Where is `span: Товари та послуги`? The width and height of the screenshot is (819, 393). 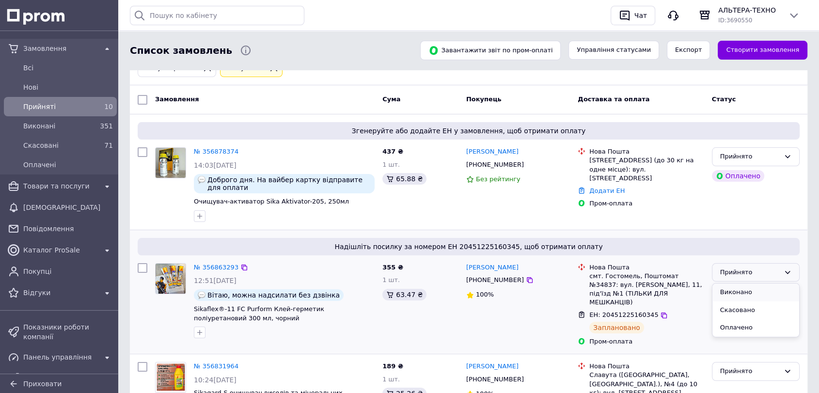
span: Товари та послуги is located at coordinates (60, 186).